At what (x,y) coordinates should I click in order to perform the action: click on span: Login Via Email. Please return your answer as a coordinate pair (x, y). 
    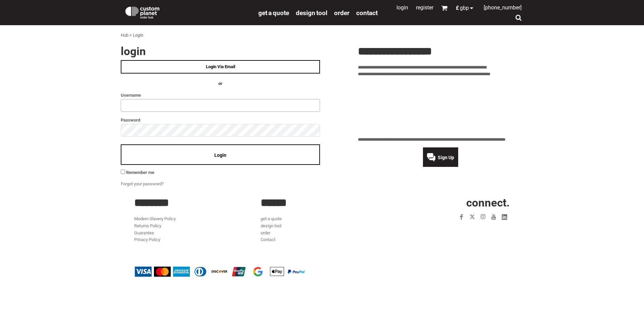
    Looking at the image, I should click on (220, 67).